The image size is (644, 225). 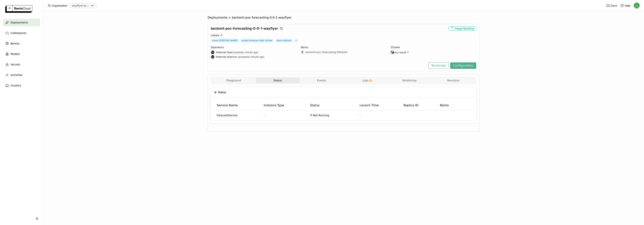 What do you see at coordinates (332, 115) in the screenshot?
I see `td: Not Running` at bounding box center [332, 115].